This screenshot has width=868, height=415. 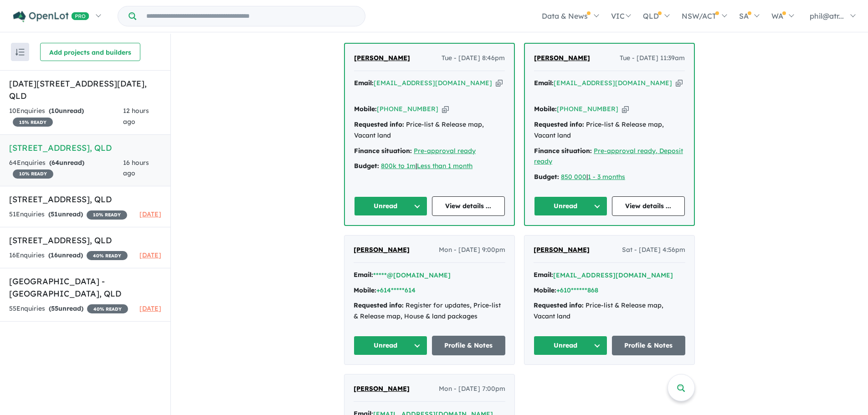 I want to click on a: Pre-approval ready, so click(x=444, y=150).